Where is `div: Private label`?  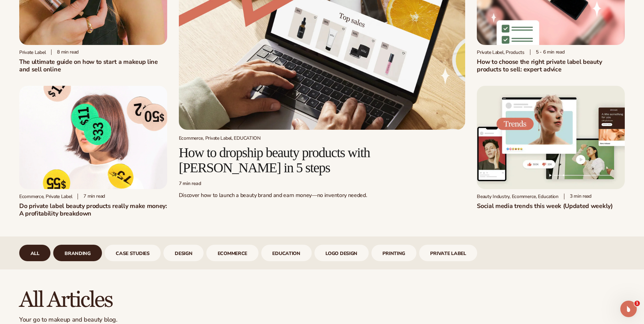
div: Private label is located at coordinates (32, 52).